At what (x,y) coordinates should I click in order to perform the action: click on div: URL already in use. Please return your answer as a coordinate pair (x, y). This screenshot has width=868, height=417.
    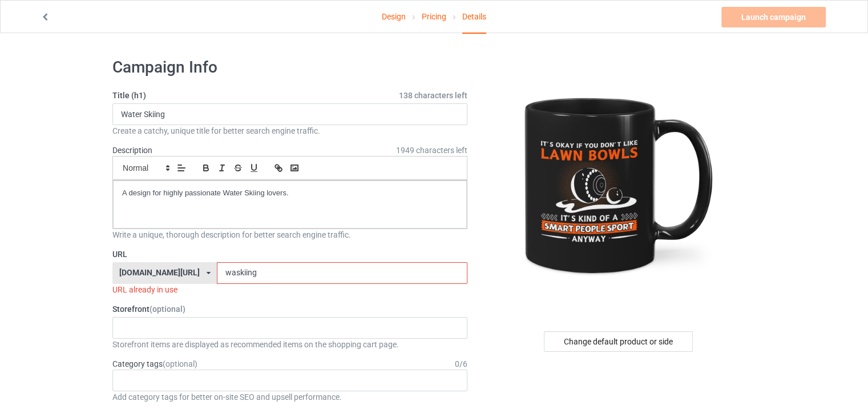
    Looking at the image, I should click on (290, 289).